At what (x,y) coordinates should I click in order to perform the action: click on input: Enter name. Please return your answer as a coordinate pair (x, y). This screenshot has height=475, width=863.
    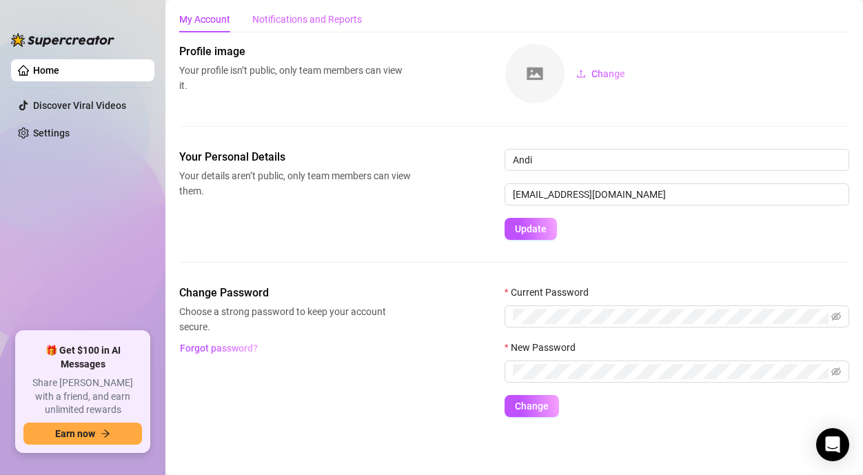
    Looking at the image, I should click on (677, 160).